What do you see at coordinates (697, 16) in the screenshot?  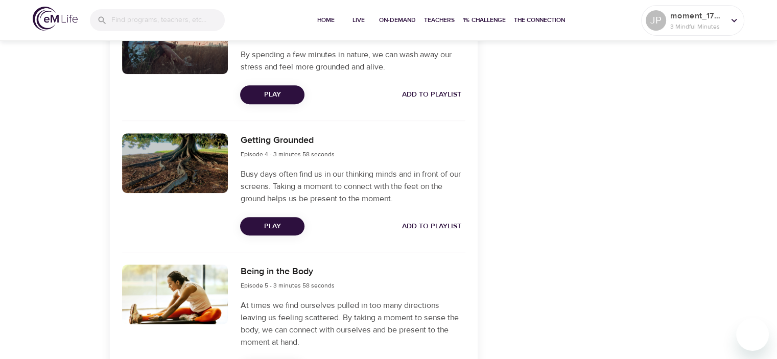 I see `p: moment_1756306186` at bounding box center [697, 16].